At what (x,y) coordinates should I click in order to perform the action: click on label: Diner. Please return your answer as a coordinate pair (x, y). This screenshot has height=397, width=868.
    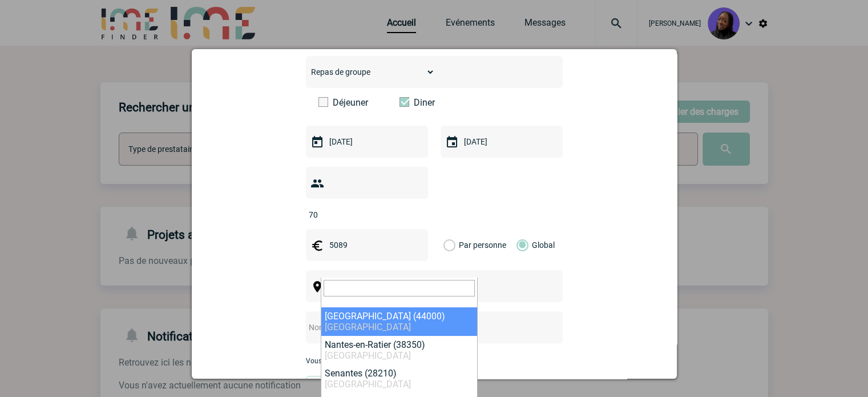
    Looking at the image, I should click on (432, 103).